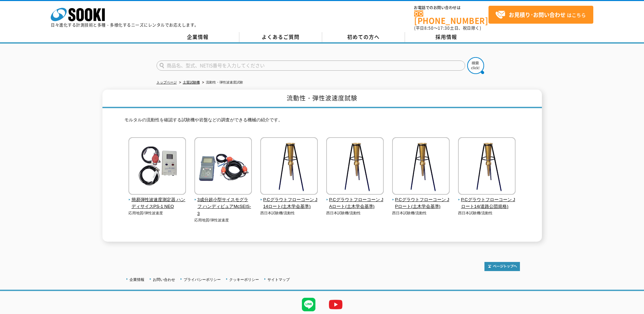 Image resolution: width=644 pixels, height=314 pixels. I want to click on a: 簡易弾性波速度測定器 ハンディサイスPS-1 NEO, so click(157, 200).